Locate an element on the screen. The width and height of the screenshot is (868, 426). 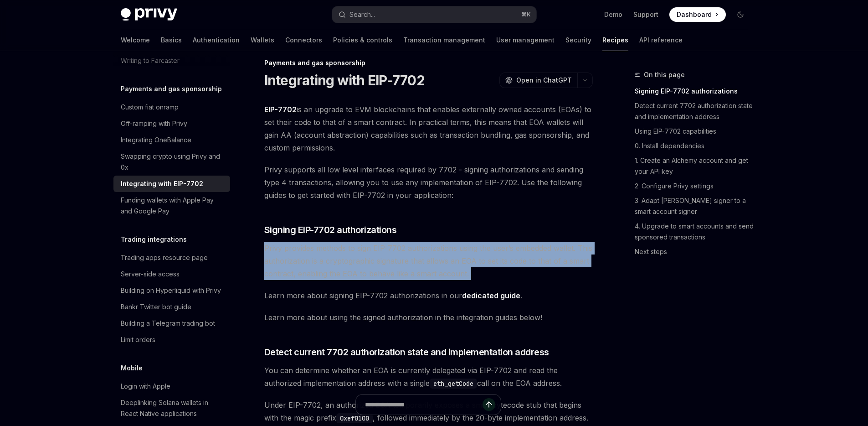
span: Open in ChatGPT is located at coordinates (544, 80).